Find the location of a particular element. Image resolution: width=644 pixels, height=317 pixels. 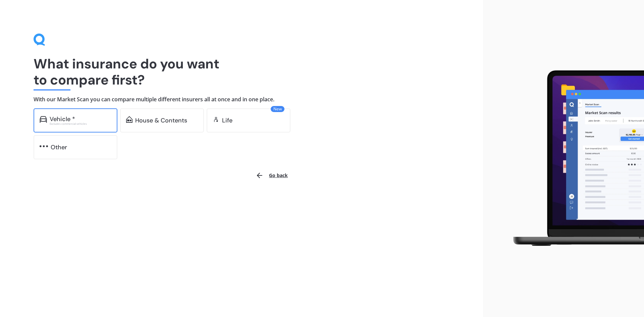

div: Excludes commercial vehicles is located at coordinates (81, 124).